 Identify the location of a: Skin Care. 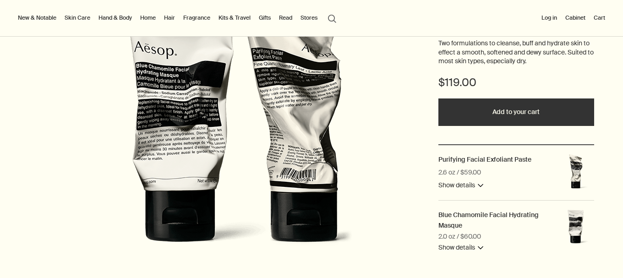
(77, 18).